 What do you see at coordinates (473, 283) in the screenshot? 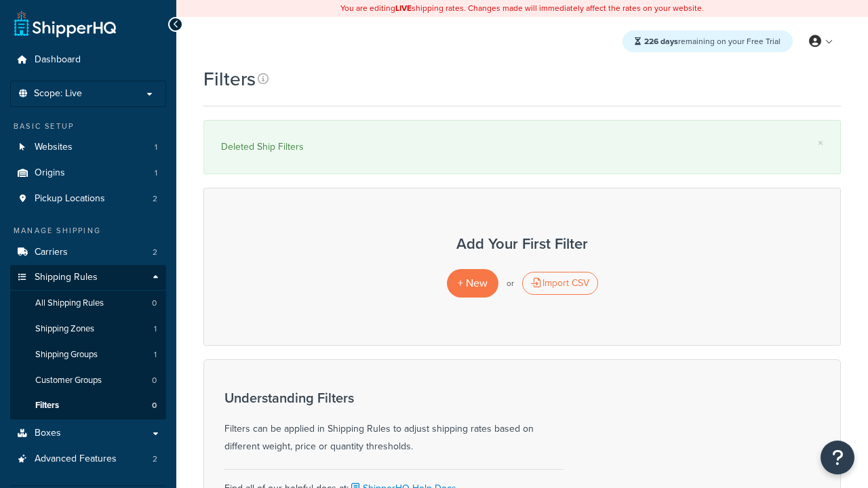
I see `span: + New` at bounding box center [473, 283].